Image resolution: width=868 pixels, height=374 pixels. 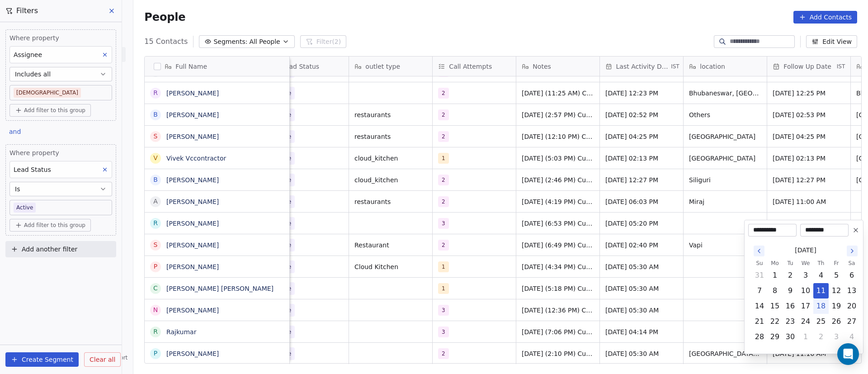 What do you see at coordinates (820, 263) in the screenshot?
I see `th: Thursday` at bounding box center [820, 263].